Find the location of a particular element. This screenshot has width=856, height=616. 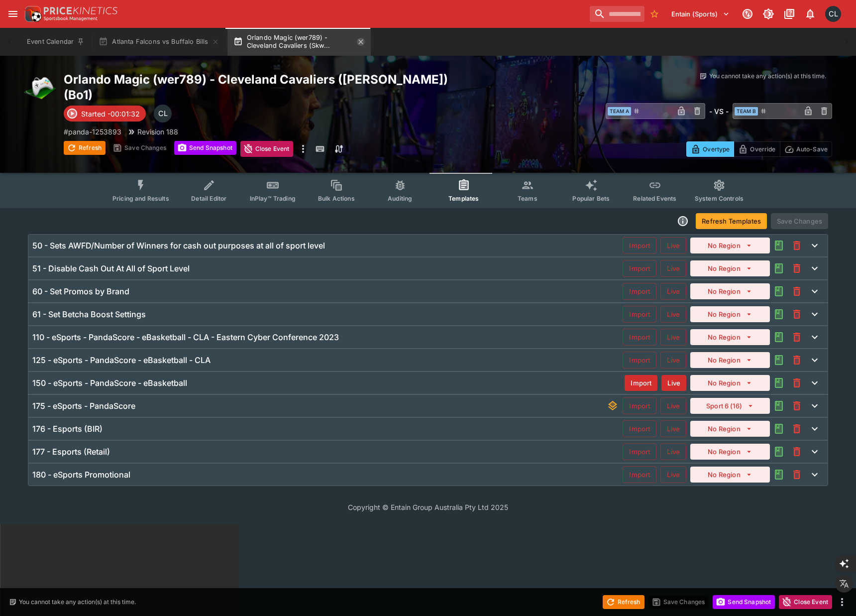

button: Atlanta Falcons vs Buffalo Bills is located at coordinates (159, 42).